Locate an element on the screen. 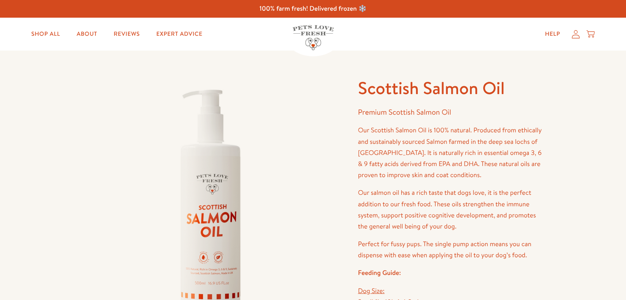 Image resolution: width=626 pixels, height=300 pixels. a: About is located at coordinates (87, 34).